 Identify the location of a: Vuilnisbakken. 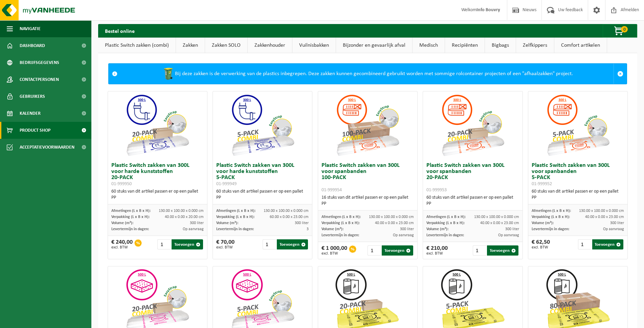
(314, 45).